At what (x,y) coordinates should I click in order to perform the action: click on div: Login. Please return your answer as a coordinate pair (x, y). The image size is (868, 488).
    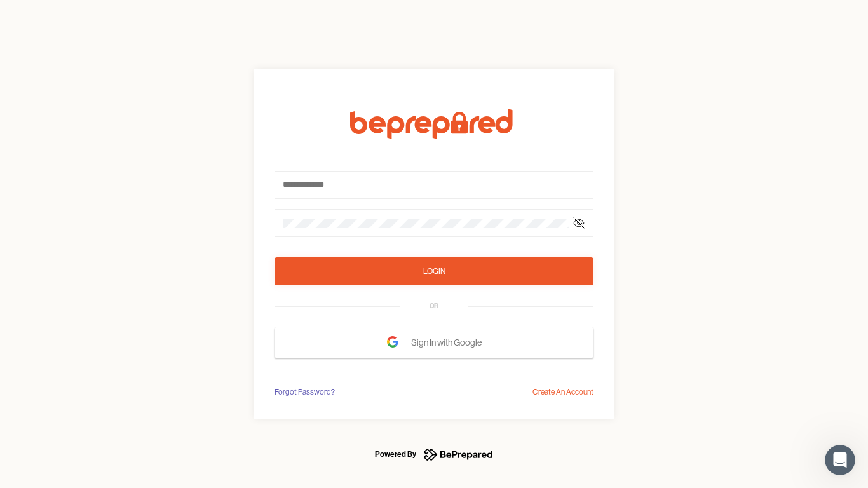
    Looking at the image, I should click on (434, 271).